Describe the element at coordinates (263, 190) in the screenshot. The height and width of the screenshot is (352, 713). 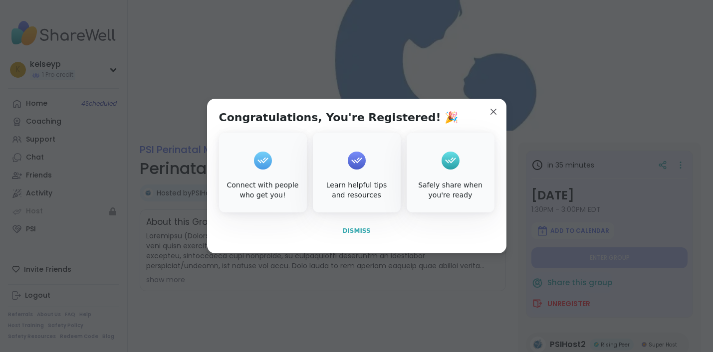
I see `div: Connect with people who get you!` at that location.